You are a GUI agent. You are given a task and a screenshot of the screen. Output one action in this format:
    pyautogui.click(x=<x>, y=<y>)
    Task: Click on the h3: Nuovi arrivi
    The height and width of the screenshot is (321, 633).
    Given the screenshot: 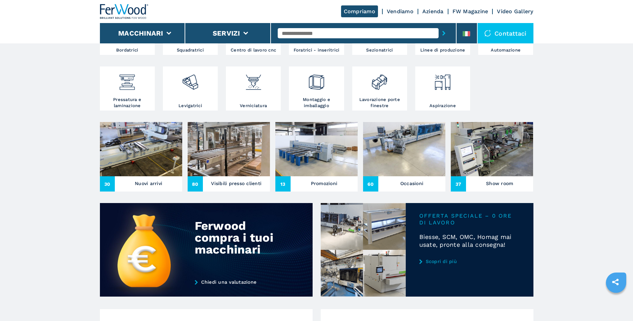 What is the action you would take?
    pyautogui.click(x=148, y=183)
    